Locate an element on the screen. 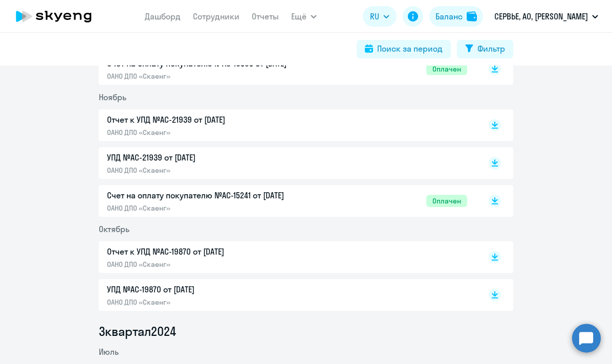 Image resolution: width=612 pixels, height=364 pixels. button: Фильтр is located at coordinates (485, 49).